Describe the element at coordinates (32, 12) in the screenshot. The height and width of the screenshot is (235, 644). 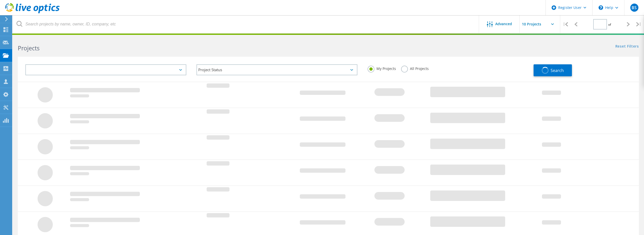
I see `a: Live Optics Dashboard` at that location.